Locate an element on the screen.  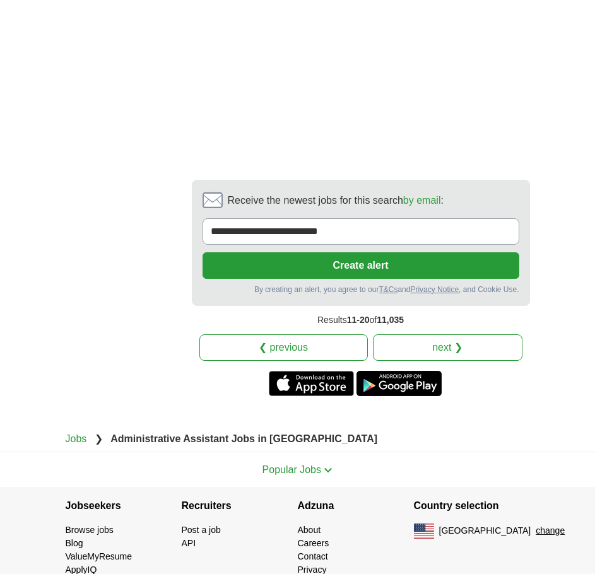
h4: Country selection is located at coordinates (472, 506).